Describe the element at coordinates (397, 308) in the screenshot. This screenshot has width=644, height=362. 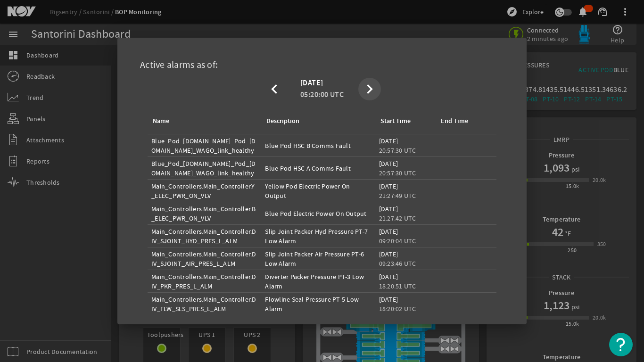
I see `legacy-datetime-component: 18:20:02 UTC` at that location.